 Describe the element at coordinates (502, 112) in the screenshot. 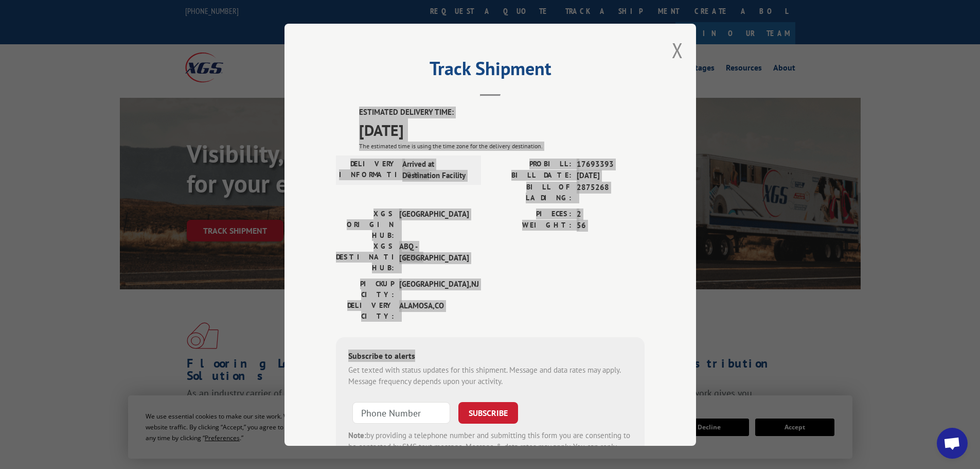

I see `label: ESTIMATED DELIVERY TIME:` at that location.